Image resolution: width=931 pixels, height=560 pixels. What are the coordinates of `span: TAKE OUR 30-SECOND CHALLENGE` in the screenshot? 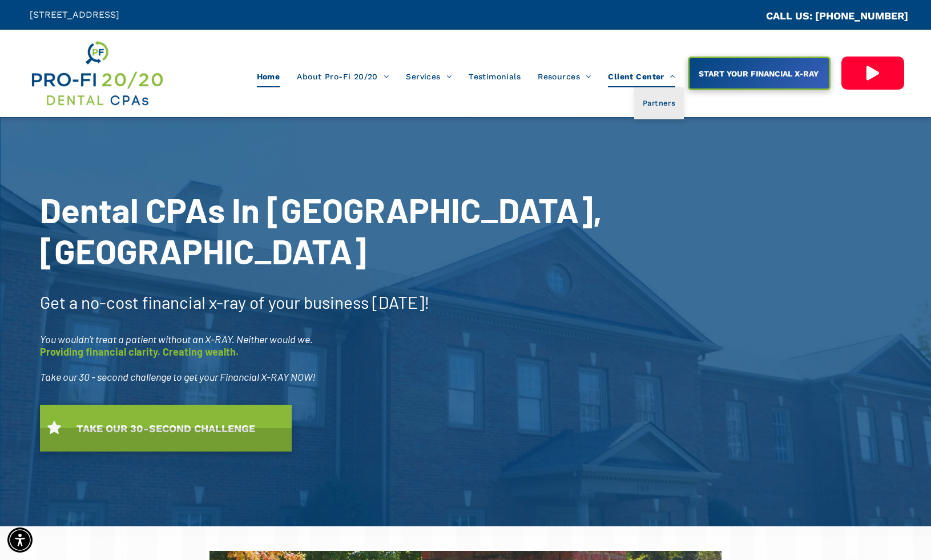 It's located at (166, 428).